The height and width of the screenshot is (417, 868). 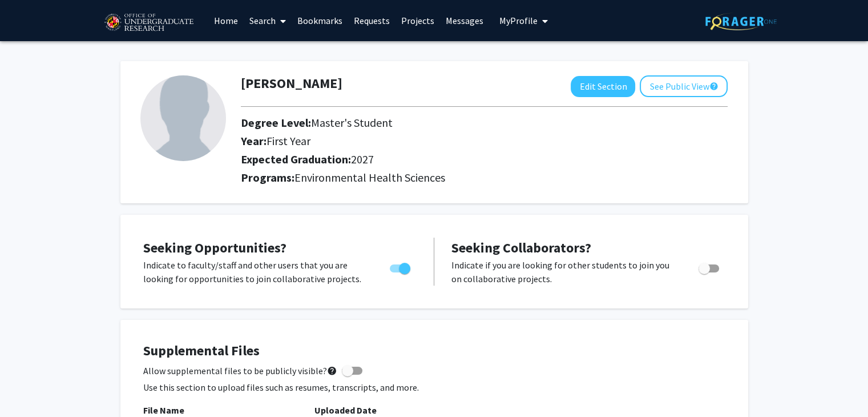 I want to click on h4: Supplemental Files, so click(x=434, y=351).